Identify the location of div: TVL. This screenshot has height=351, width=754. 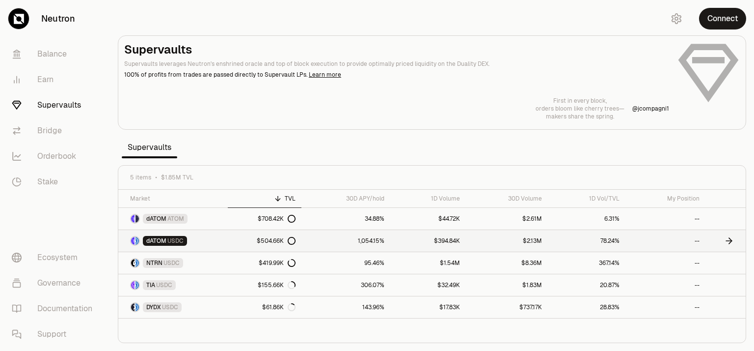
(265, 198).